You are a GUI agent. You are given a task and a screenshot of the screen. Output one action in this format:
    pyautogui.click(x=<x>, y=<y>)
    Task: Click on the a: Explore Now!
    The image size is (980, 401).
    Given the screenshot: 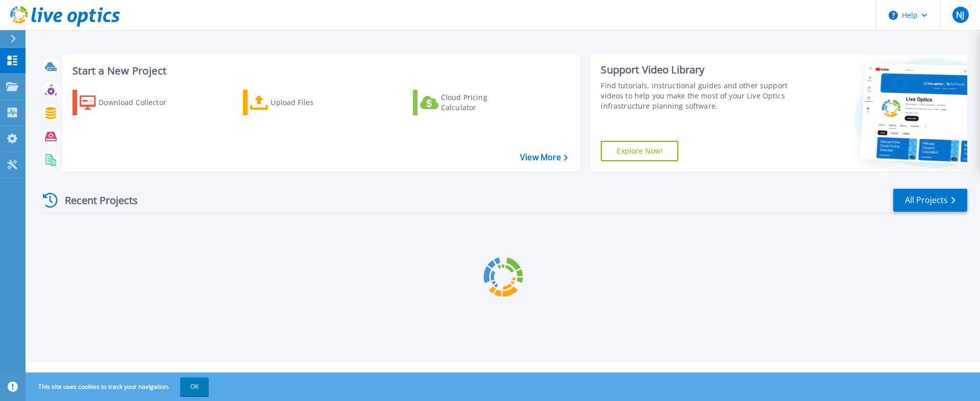 What is the action you would take?
    pyautogui.click(x=640, y=151)
    